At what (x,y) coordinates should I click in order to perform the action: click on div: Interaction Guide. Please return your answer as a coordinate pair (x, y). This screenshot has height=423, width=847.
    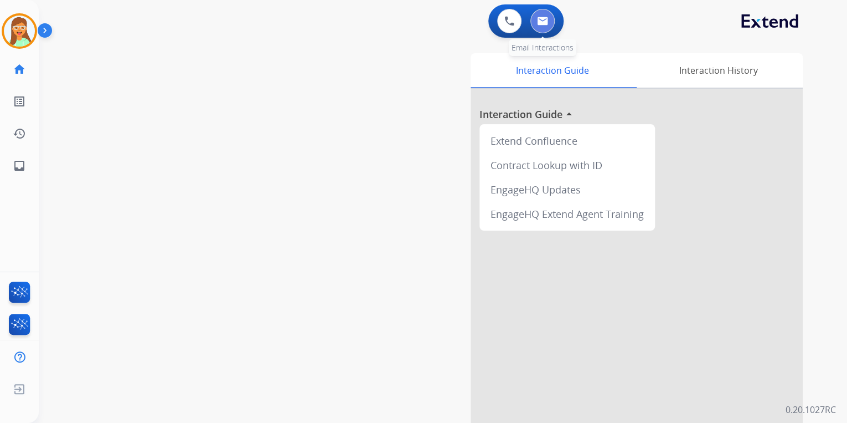
    Looking at the image, I should click on (552, 70).